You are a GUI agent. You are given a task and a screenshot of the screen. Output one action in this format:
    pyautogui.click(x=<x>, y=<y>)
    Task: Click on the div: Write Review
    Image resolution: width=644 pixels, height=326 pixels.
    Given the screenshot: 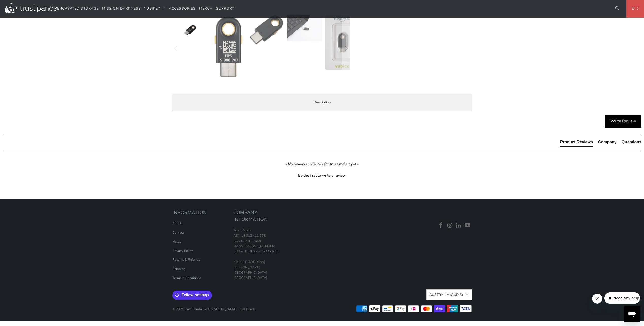 What is the action you would take?
    pyautogui.click(x=624, y=121)
    